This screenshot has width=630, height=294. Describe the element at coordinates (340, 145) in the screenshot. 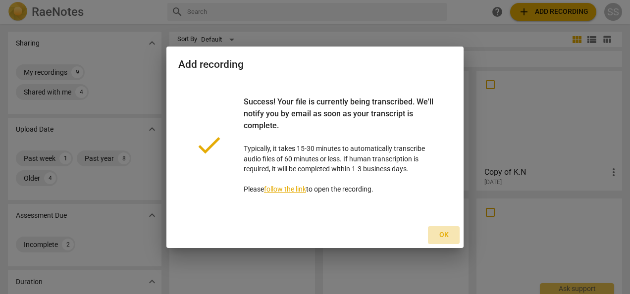

I see `p: Typically, it takes 15-30 minutes to automatically transcribe audio files of 60 minutes or less. ...` at that location.